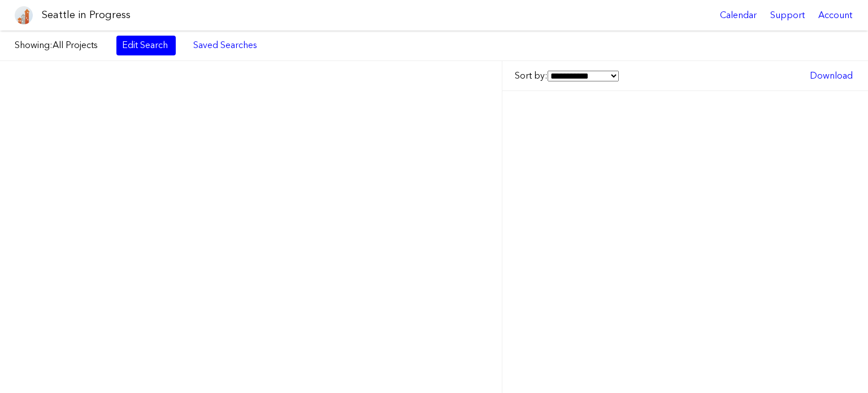 The image size is (868, 393). I want to click on img: favicon-96x96.png, so click(24, 15).